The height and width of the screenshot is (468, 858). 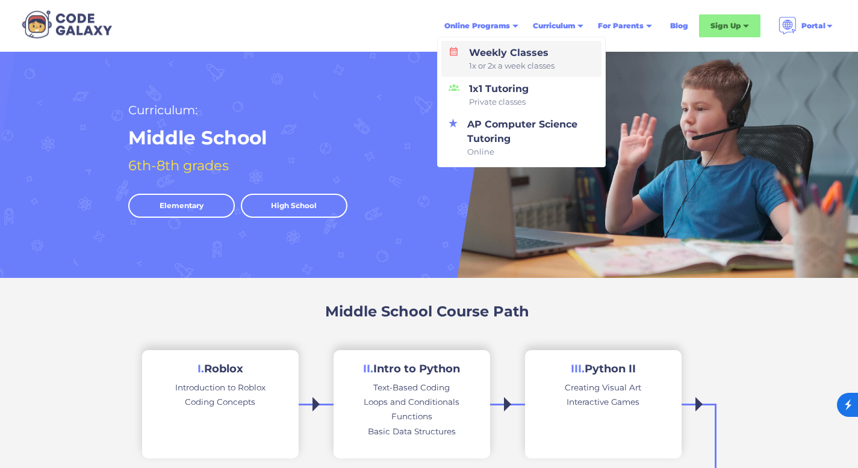 I want to click on a: III.Python IICreating Visual ArtInteractive Games, so click(x=603, y=404).